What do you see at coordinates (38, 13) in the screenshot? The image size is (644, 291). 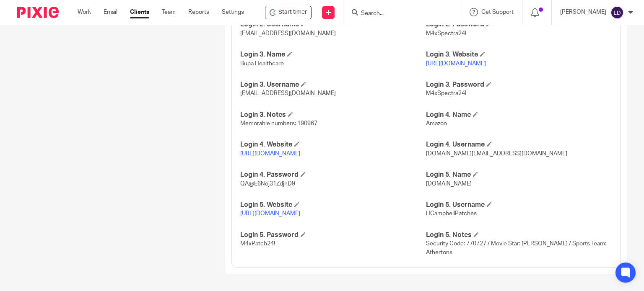 I see `img: Pixie` at bounding box center [38, 13].